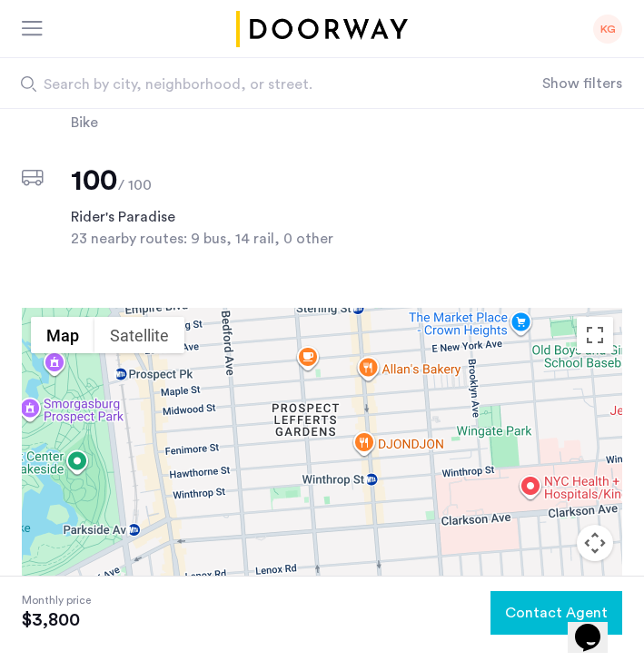 This screenshot has height=671, width=644. What do you see at coordinates (322, 29) in the screenshot?
I see `a: Cazamio logo` at bounding box center [322, 29].